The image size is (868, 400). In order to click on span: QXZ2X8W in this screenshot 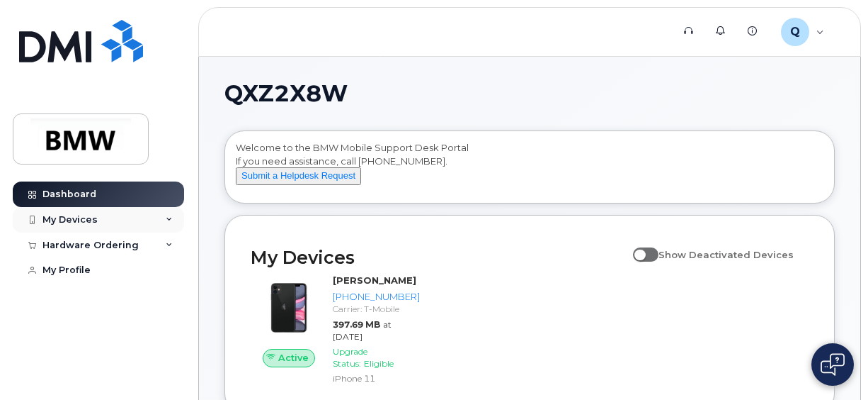, I will do `click(286, 94)`.